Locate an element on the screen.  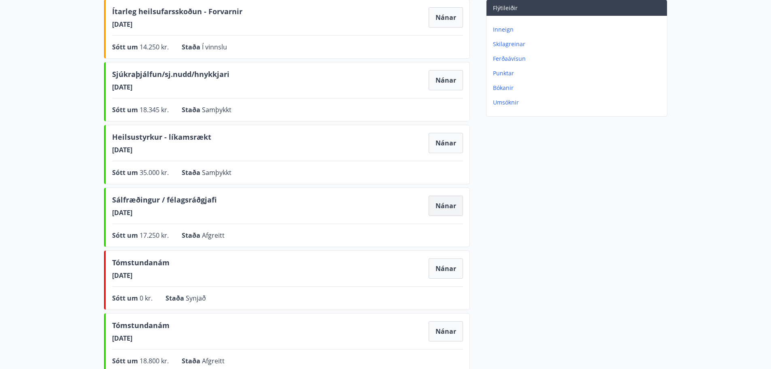
p: Ferðaávísun is located at coordinates (579, 59).